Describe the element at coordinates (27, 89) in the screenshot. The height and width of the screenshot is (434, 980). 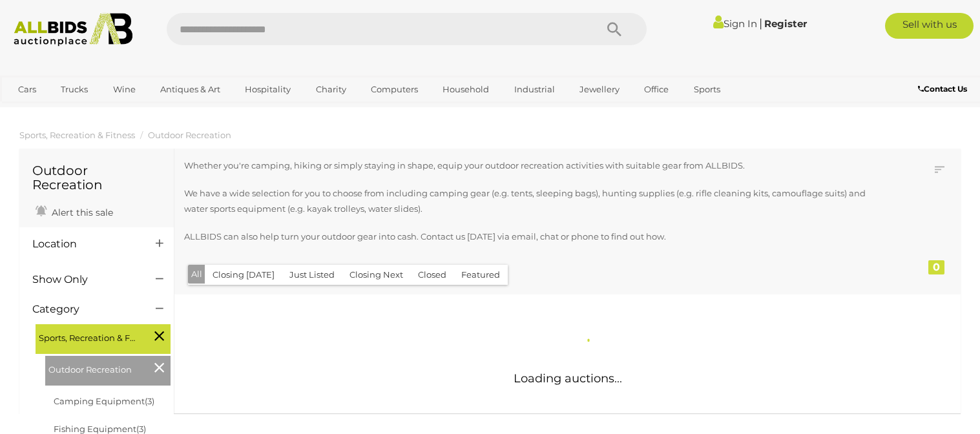
I see `a: Cars` at that location.